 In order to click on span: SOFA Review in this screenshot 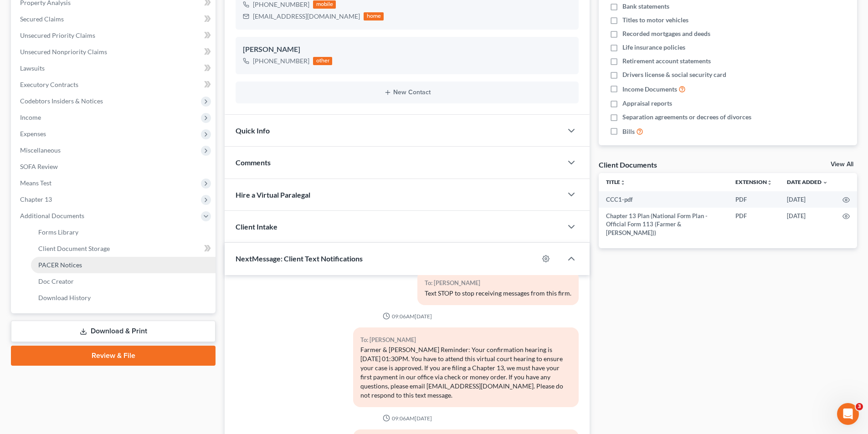, I will do `click(39, 166)`.